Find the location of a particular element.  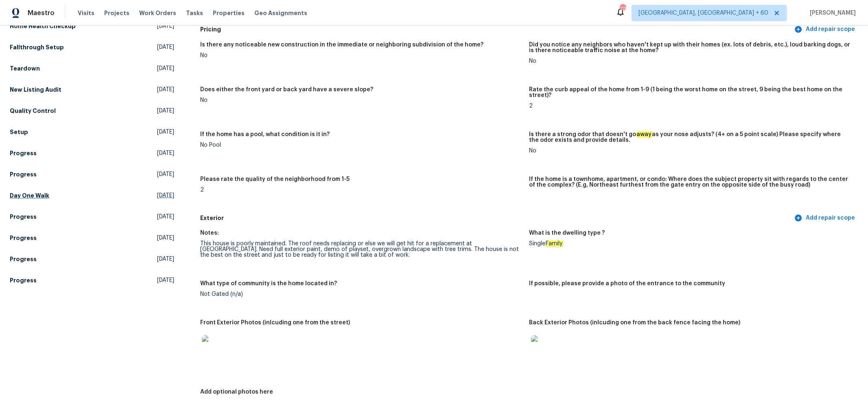

span: Geo Assignments is located at coordinates (281, 13).